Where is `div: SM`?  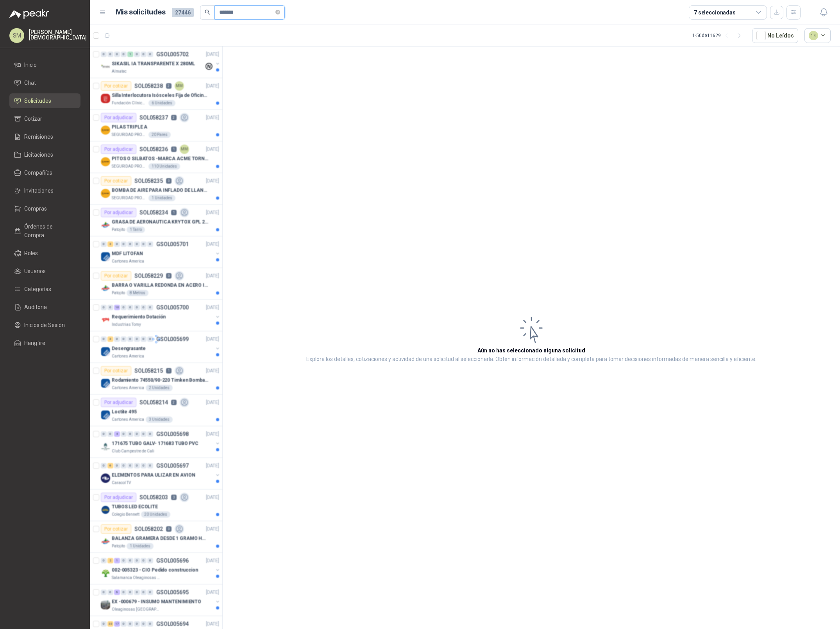
div: SM is located at coordinates (17, 35).